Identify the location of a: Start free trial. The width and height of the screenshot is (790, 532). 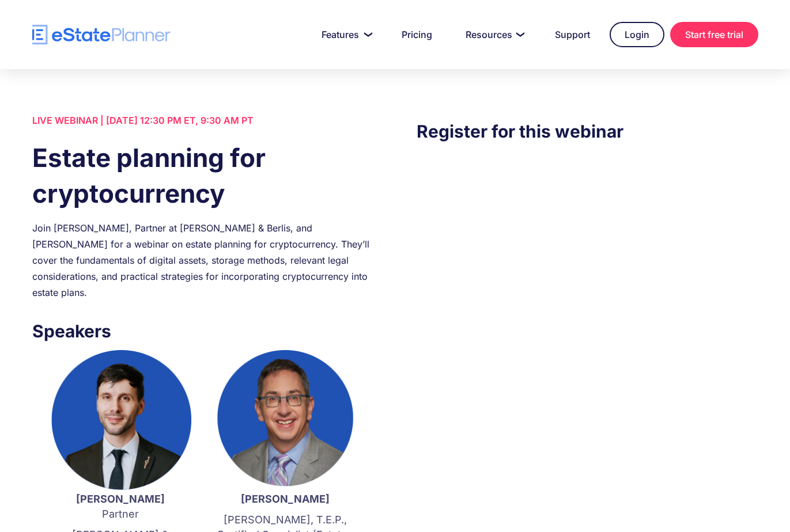
(714, 34).